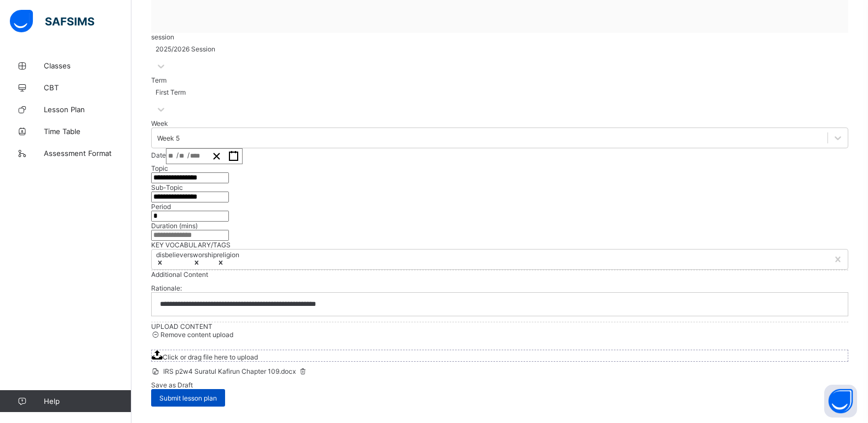  Describe the element at coordinates (230, 371) in the screenshot. I see `span: IRS p2w4 Suratul Kafirun Chapter 109.docx` at that location.